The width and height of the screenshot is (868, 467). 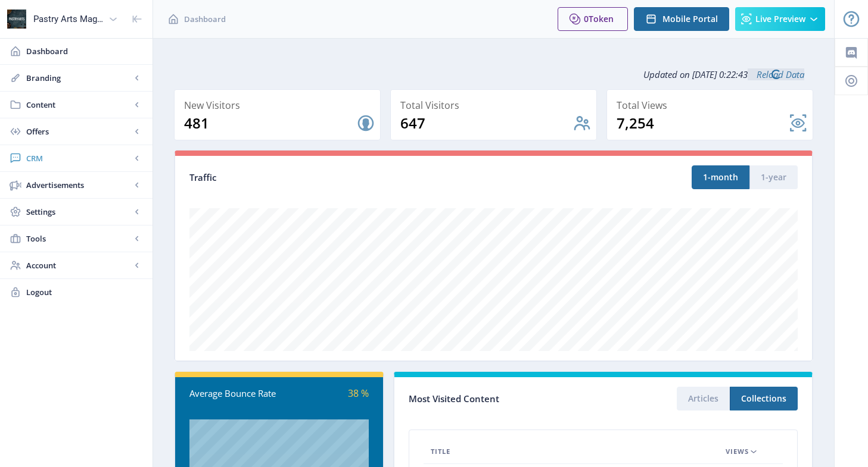 I want to click on span: CRM, so click(x=79, y=158).